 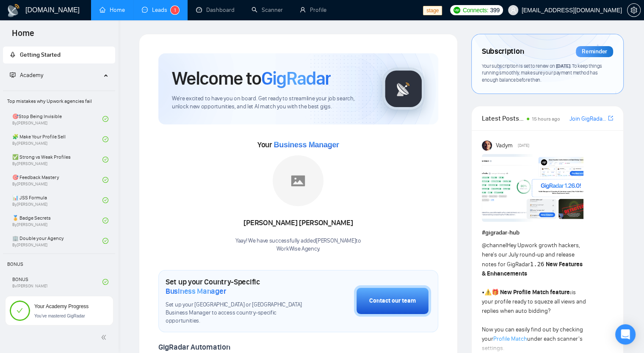 I want to click on span: setting, so click(x=634, y=10).